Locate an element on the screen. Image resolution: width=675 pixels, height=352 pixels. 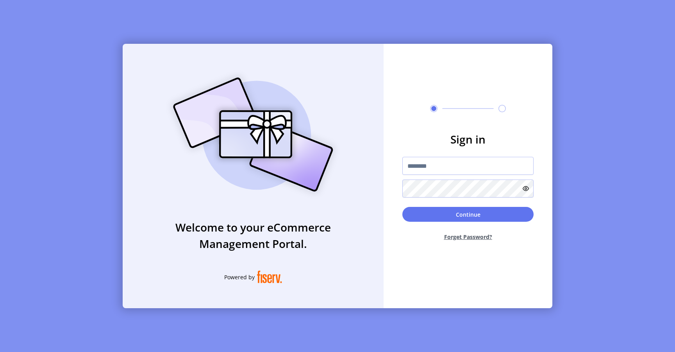
h3: Sign in is located at coordinates (468, 139).